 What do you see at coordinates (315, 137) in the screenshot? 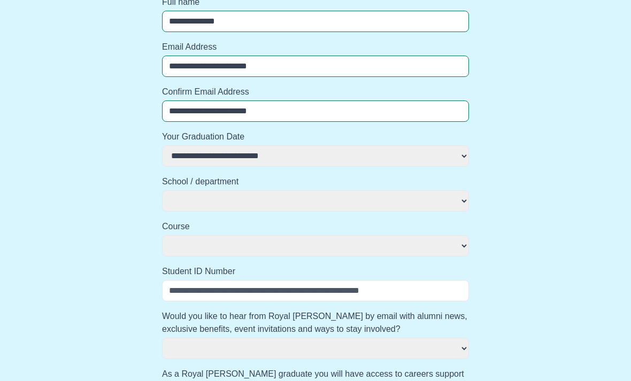
I see `label: Your Graduation Date` at bounding box center [315, 137].